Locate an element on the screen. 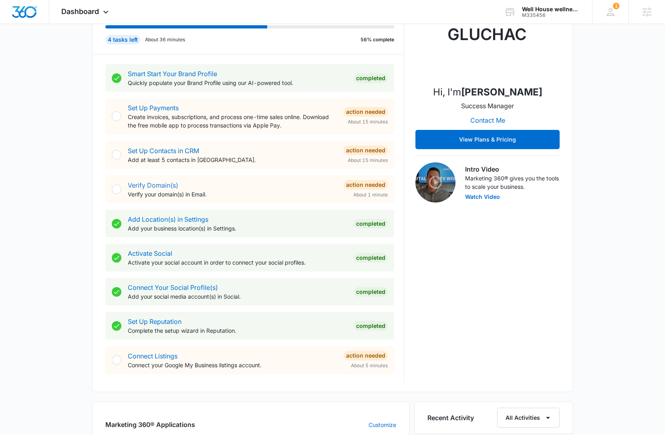 The height and width of the screenshot is (435, 665). div: notifications count is located at coordinates (616, 6).